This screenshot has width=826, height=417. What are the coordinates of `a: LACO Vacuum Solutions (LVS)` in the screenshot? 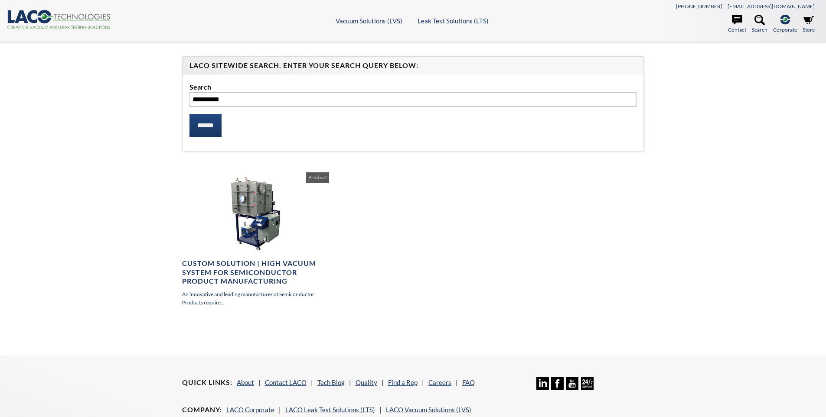 It's located at (428, 410).